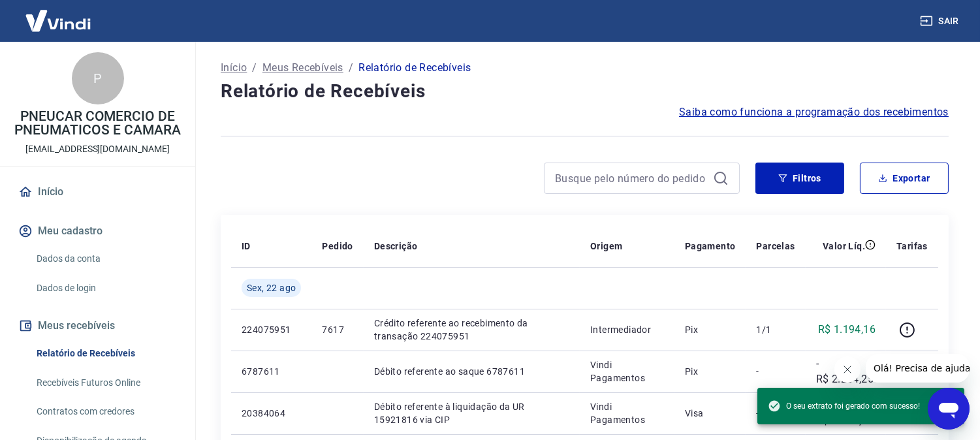  Describe the element at coordinates (105, 412) in the screenshot. I see `a: Contratos com credores` at that location.